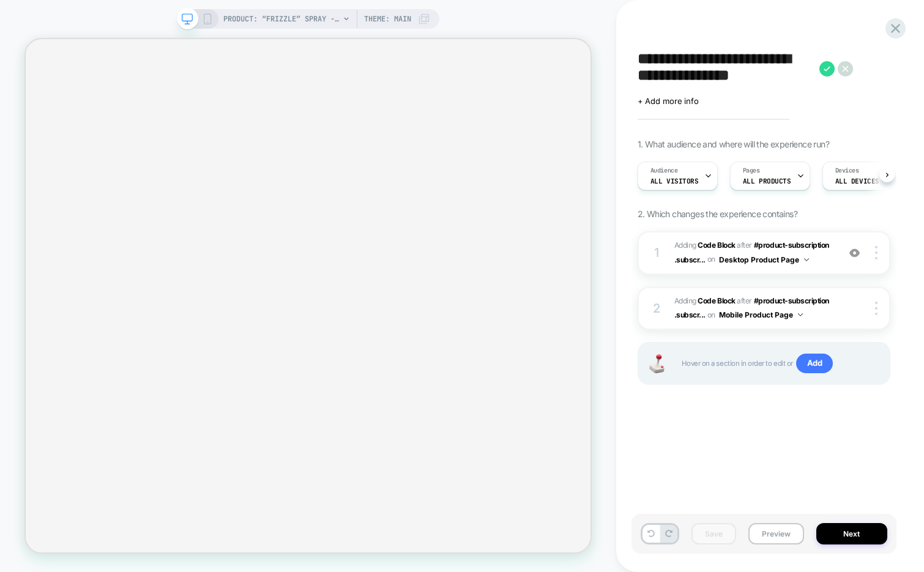  Describe the element at coordinates (675, 181) in the screenshot. I see `span: All Visitors` at that location.